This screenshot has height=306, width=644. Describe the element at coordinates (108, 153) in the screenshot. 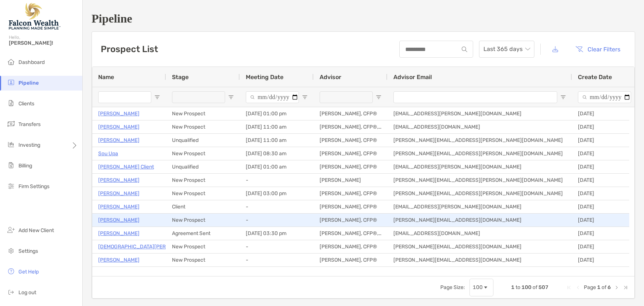

I see `p: Sou Upa` at that location.